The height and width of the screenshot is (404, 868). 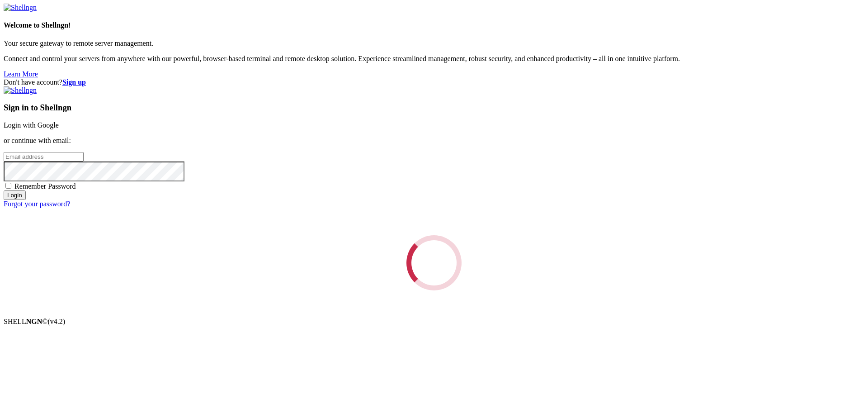 What do you see at coordinates (32, 125) in the screenshot?
I see `a: Login with Google` at bounding box center [32, 125].